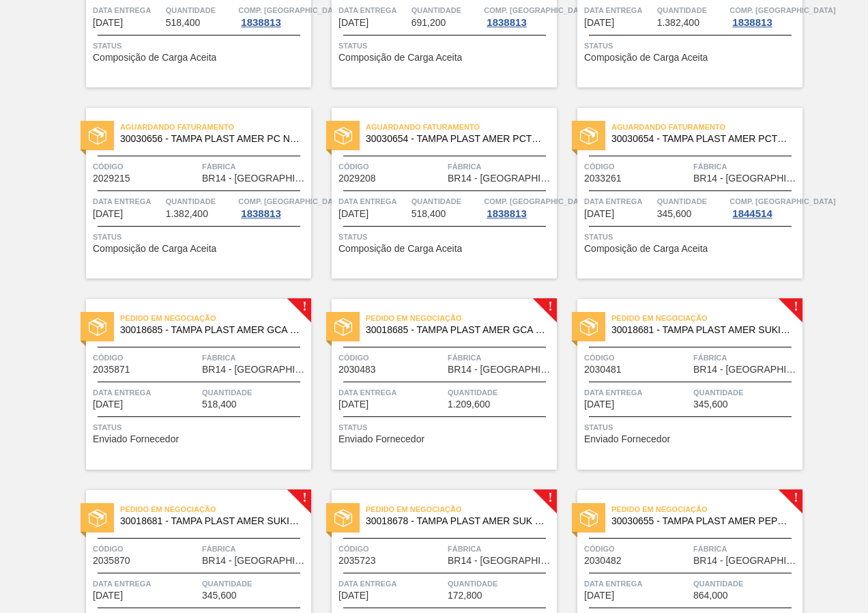  What do you see at coordinates (187, 214) in the screenshot?
I see `span: 1.382,400` at bounding box center [187, 214].